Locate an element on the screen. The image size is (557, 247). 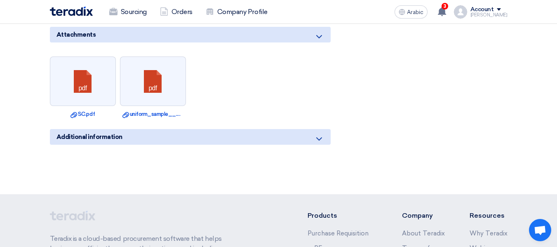
font: Arabic is located at coordinates (415, 12).